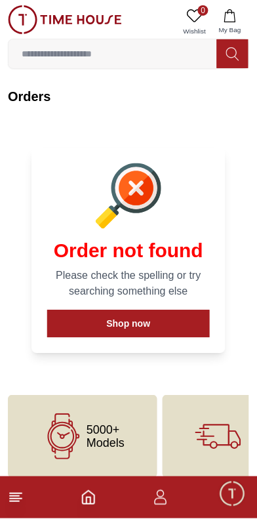  Describe the element at coordinates (129, 96) in the screenshot. I see `h2: Orders` at that location.